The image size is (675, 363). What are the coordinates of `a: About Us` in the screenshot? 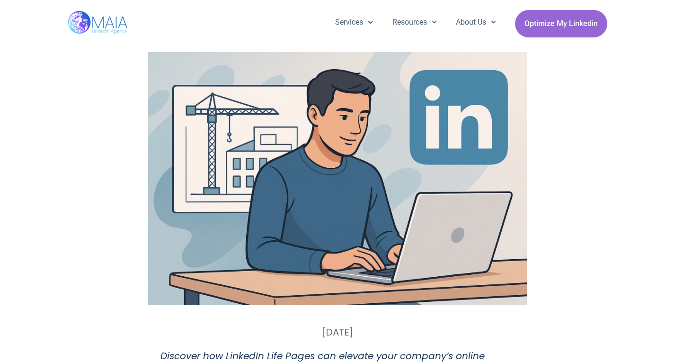 It's located at (476, 22).